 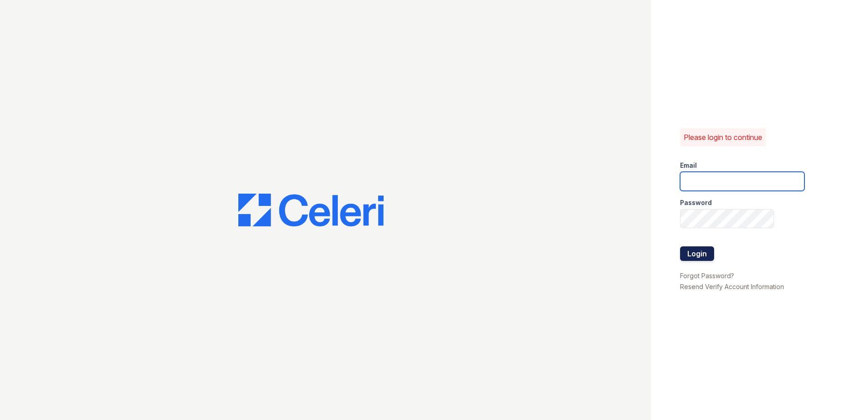 What do you see at coordinates (696, 202) in the screenshot?
I see `label: Password` at bounding box center [696, 202].